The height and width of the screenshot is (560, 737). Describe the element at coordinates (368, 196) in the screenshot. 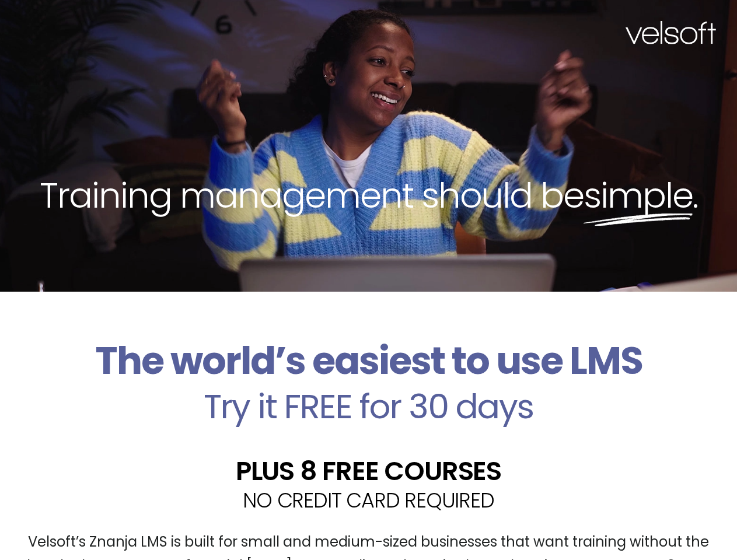

I see `h2: Training management should be .` at that location.